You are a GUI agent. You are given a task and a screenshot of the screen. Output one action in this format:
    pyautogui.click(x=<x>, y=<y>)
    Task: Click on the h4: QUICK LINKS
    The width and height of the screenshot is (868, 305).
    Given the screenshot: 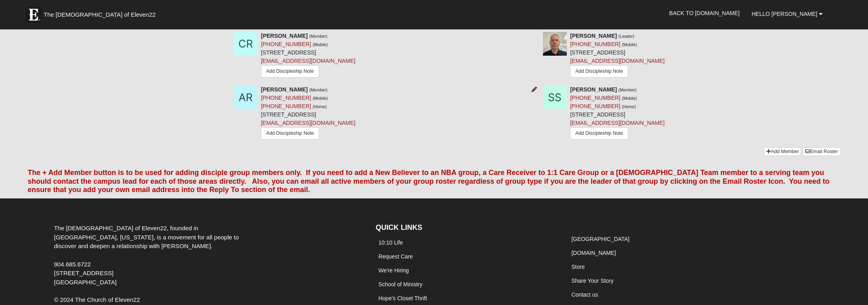 What is the action you would take?
    pyautogui.click(x=466, y=228)
    